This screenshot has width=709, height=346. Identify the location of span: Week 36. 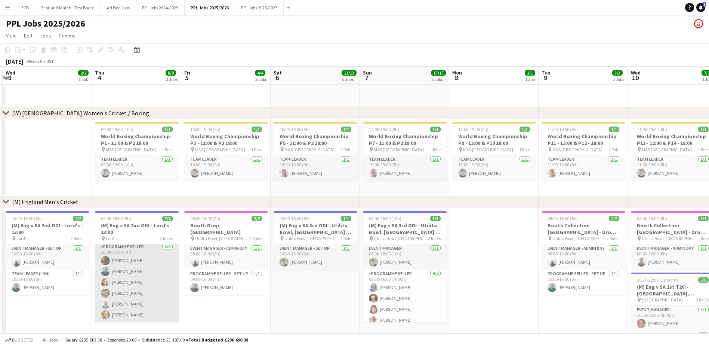
(34, 61).